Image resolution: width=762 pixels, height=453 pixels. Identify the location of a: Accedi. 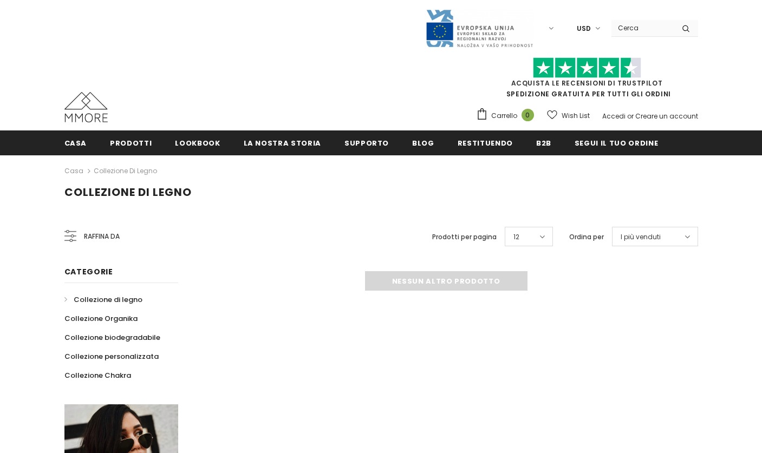
(614, 116).